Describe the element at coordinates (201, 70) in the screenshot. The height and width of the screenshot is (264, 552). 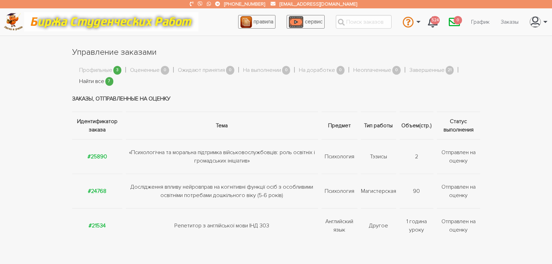
I see `a: Ожидают принятия` at that location.